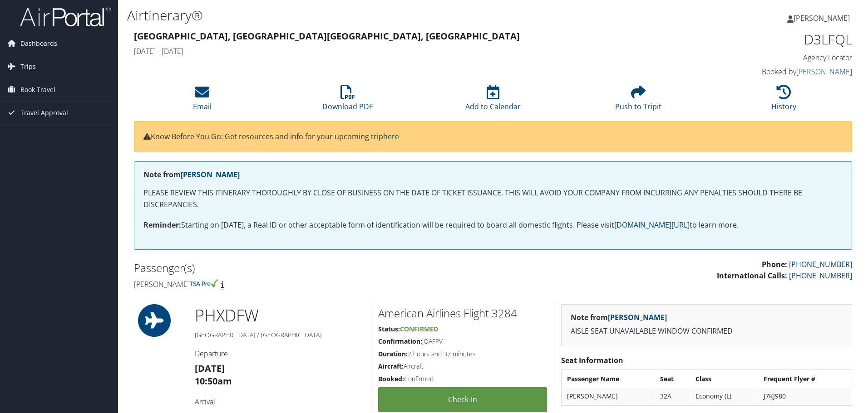 The width and height of the screenshot is (868, 413). I want to click on td: Economy (L), so click(725, 397).